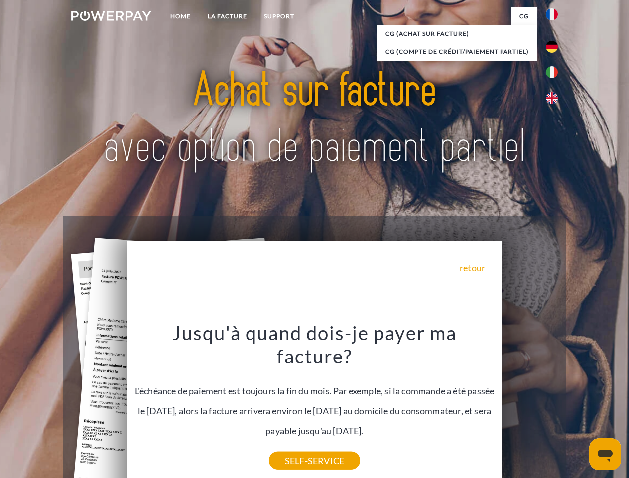  Describe the element at coordinates (279, 16) in the screenshot. I see `a: Support` at that location.